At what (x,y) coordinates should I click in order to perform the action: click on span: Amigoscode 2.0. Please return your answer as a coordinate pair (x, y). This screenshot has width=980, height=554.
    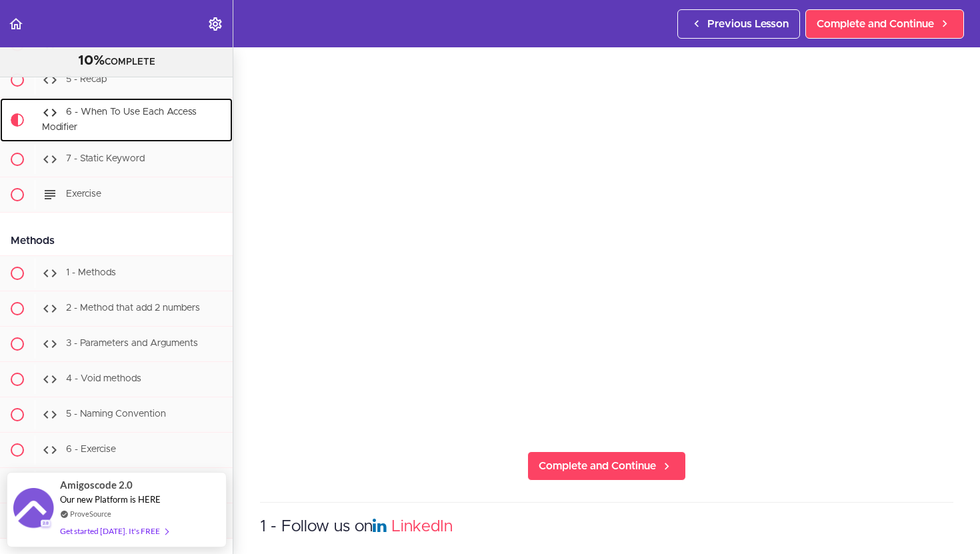
    Looking at the image, I should click on (96, 485).